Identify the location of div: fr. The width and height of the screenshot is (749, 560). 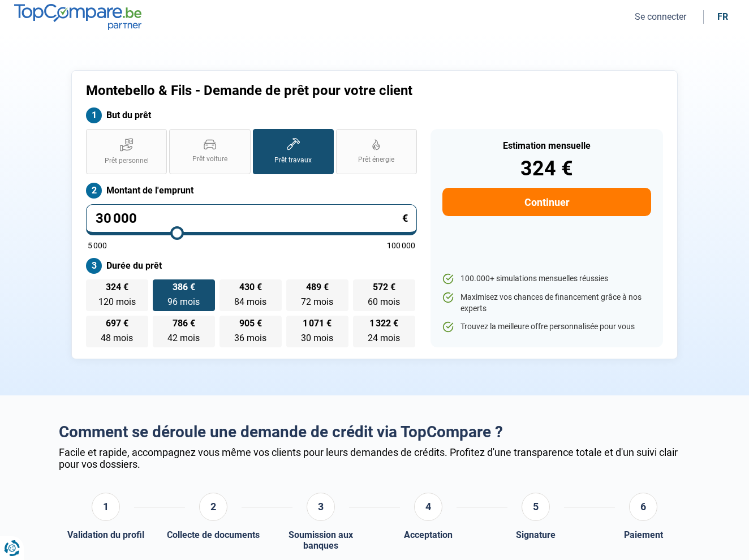
(722, 16).